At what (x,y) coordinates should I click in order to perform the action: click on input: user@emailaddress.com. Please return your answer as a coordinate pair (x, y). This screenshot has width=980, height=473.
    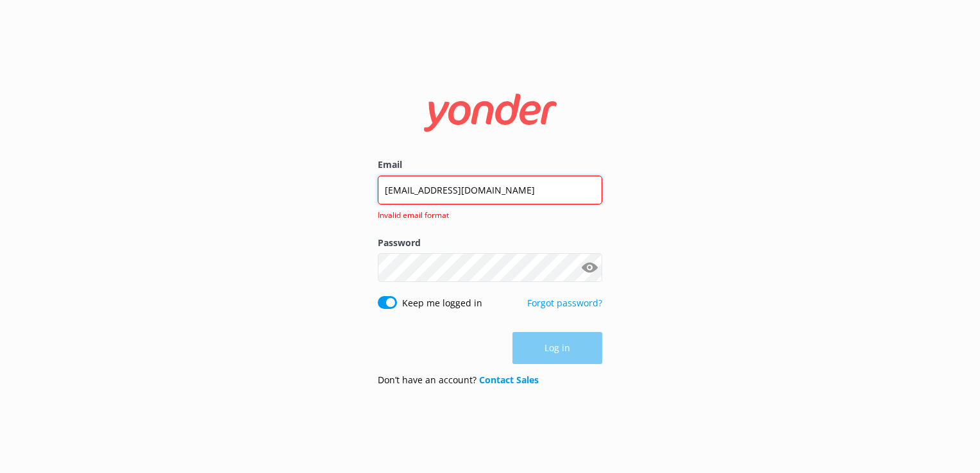
    Looking at the image, I should click on (490, 190).